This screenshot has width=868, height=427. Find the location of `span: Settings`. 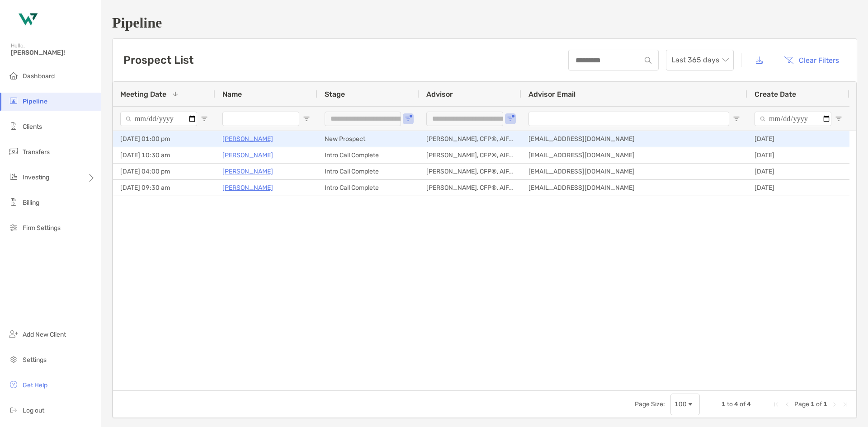

span: Settings is located at coordinates (35, 360).